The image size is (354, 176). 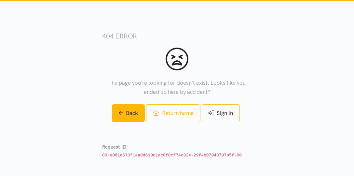 I want to click on p: The page you're looking for doesn't exist. Looks like you ended up here by accident?, so click(x=177, y=87).